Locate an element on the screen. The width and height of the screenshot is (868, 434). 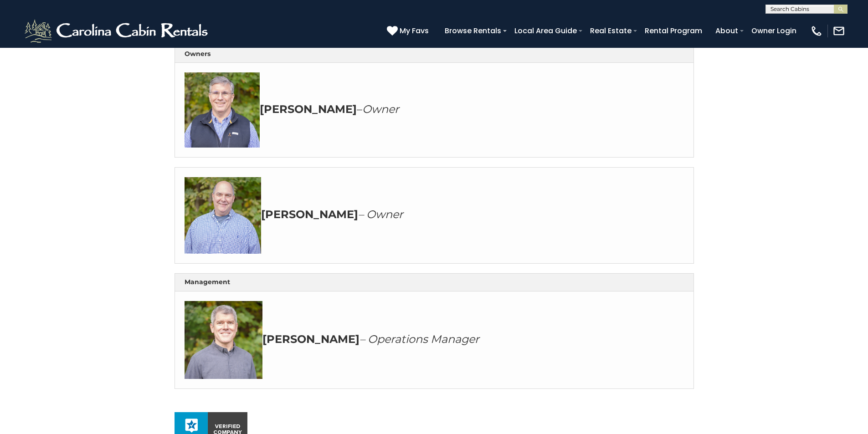
span: My Favs is located at coordinates (414, 30).